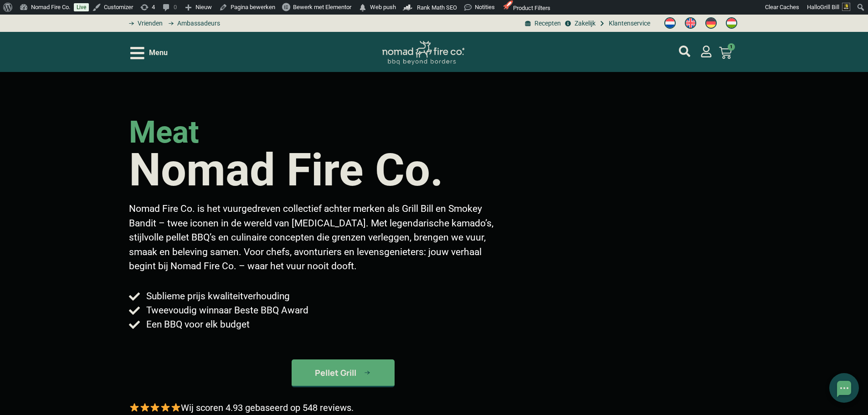 The height and width of the screenshot is (415, 868). I want to click on span: Vrienden, so click(149, 23).